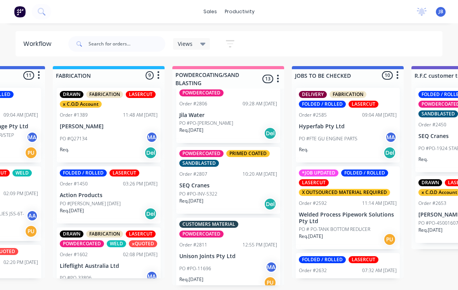 The width and height of the screenshot is (458, 290). Describe the element at coordinates (39, 44) in the screenshot. I see `div: Workflow` at that location.